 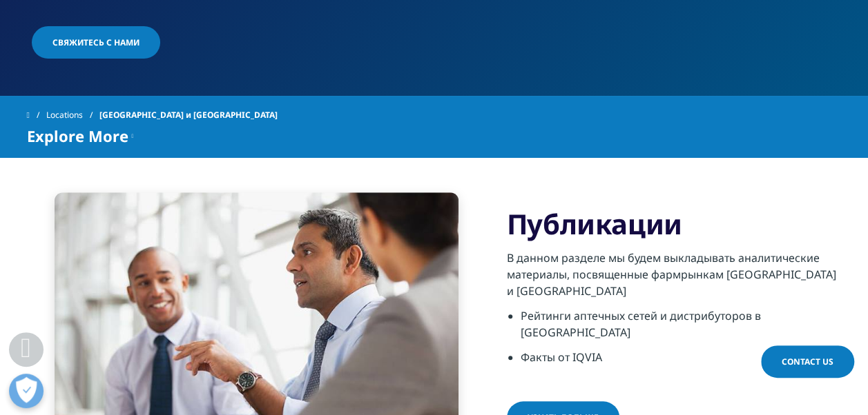 What do you see at coordinates (26, 391) in the screenshot?
I see `button: Открыть настройки` at bounding box center [26, 391].